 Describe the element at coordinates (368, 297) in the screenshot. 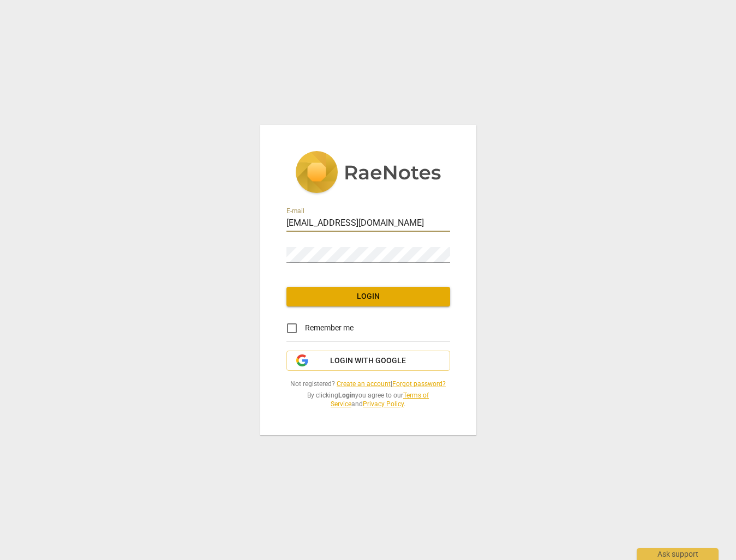

I see `button: Login` at that location.